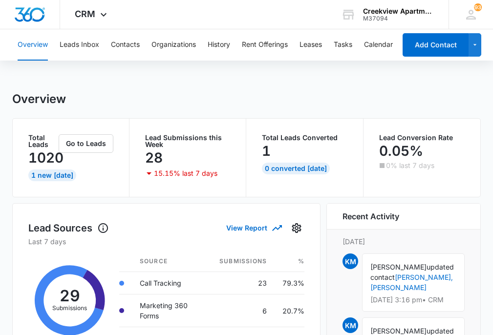 The height and width of the screenshot is (335, 493). What do you see at coordinates (39, 99) in the screenshot?
I see `h1: Overview` at bounding box center [39, 99].